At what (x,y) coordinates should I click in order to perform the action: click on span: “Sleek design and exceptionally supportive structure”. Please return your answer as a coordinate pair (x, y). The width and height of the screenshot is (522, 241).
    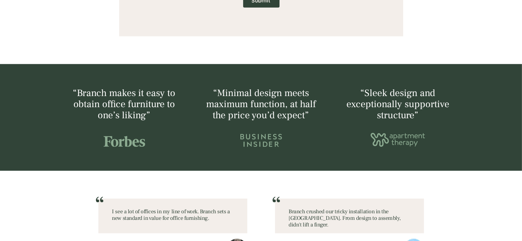
    Looking at the image, I should click on (397, 104).